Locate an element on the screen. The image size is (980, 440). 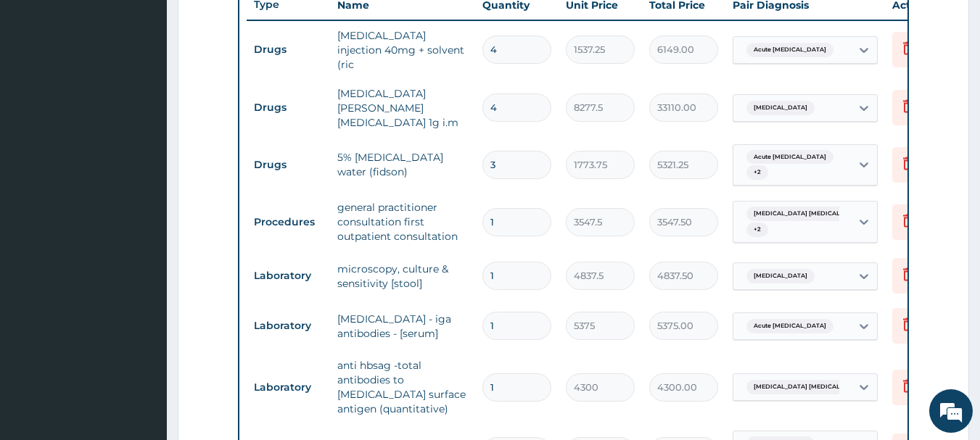
img: d_794563401_company_1708531726252_794563401 is located at coordinates (43, 91).